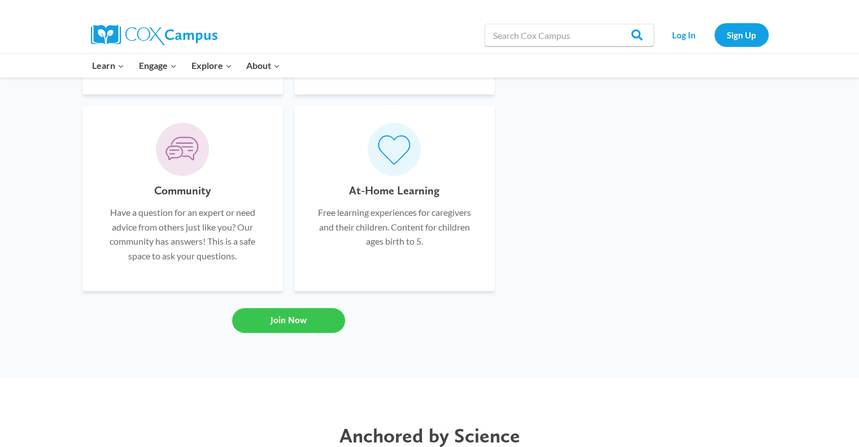 The height and width of the screenshot is (447, 859). I want to click on h6: Community, so click(182, 190).